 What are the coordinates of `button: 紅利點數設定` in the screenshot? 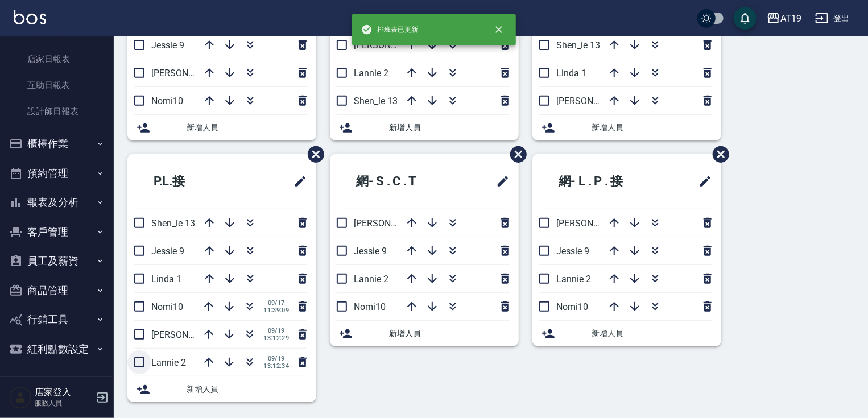 It's located at (57, 349).